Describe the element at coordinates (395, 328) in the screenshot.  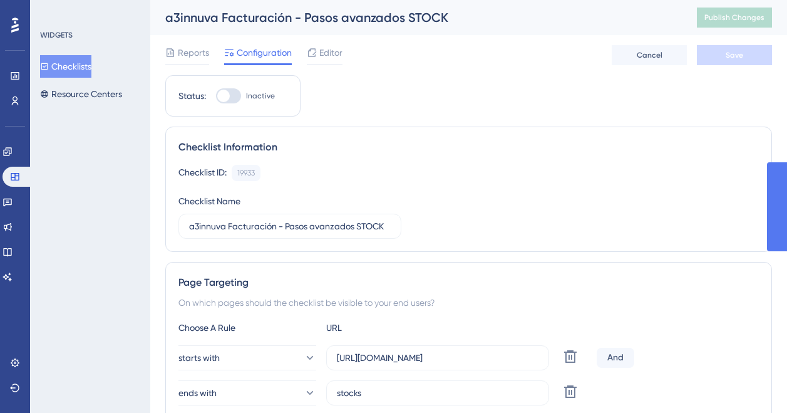
I see `div: URL` at that location.